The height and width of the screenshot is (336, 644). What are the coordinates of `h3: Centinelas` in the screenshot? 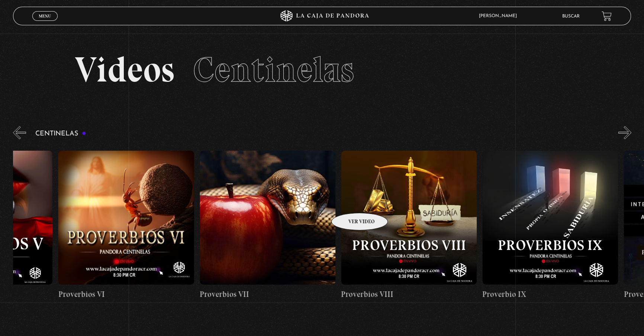 It's located at (60, 133).